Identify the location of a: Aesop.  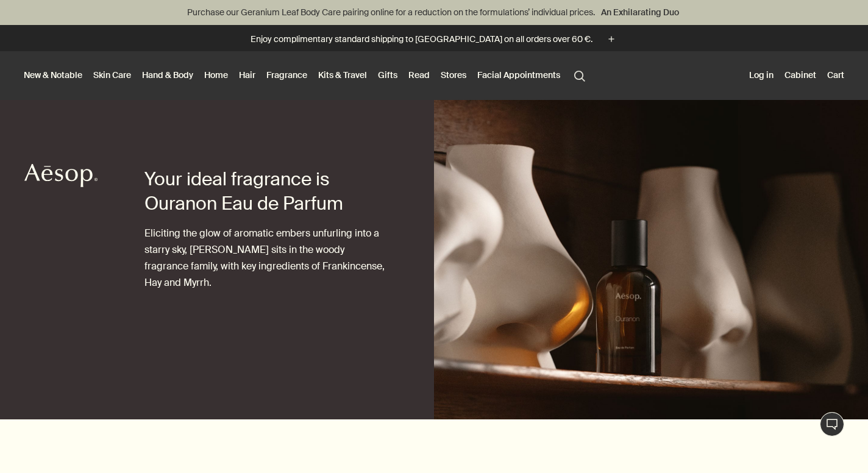
(61, 176).